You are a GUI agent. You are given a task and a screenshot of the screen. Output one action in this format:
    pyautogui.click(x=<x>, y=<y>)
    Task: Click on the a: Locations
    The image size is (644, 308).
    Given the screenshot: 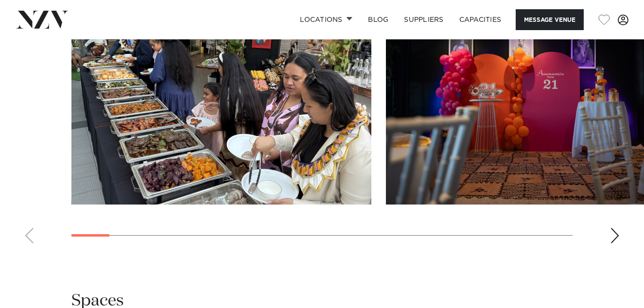 What is the action you would take?
    pyautogui.click(x=326, y=19)
    